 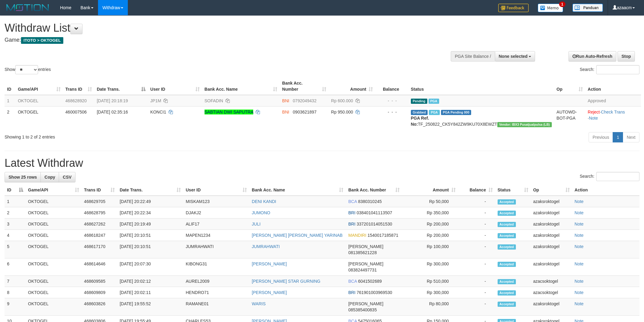 What do you see at coordinates (23, 177) in the screenshot?
I see `span: Show 25 rows` at bounding box center [23, 177].